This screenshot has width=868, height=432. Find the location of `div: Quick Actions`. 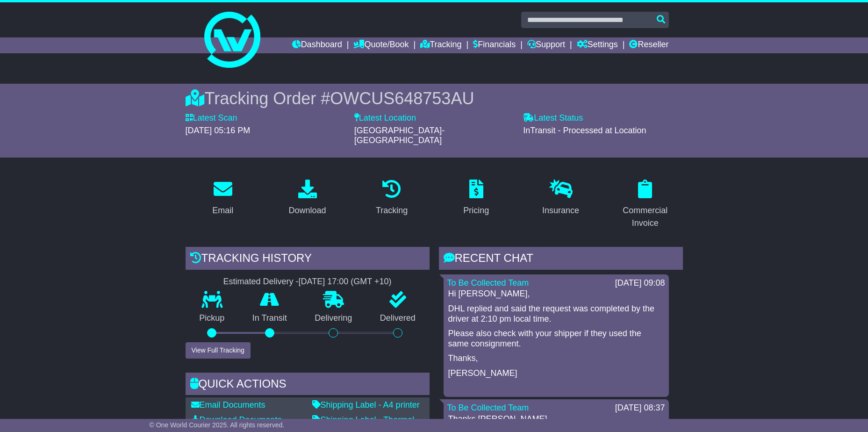

div: Quick Actions is located at coordinates (307, 385).